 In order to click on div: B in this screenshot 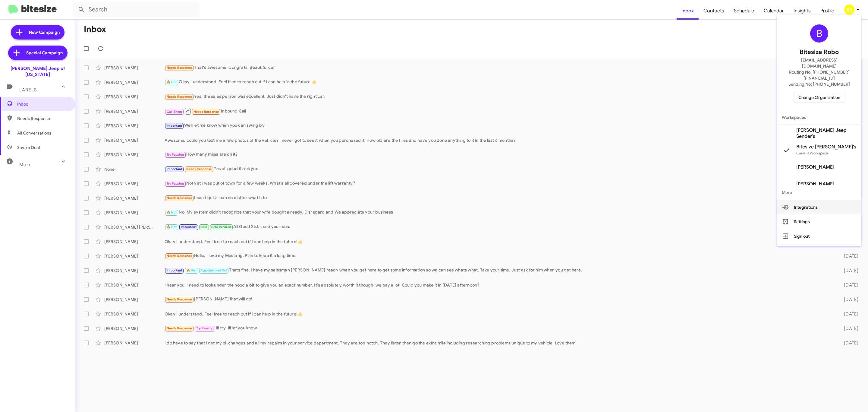, I will do `click(819, 33)`.